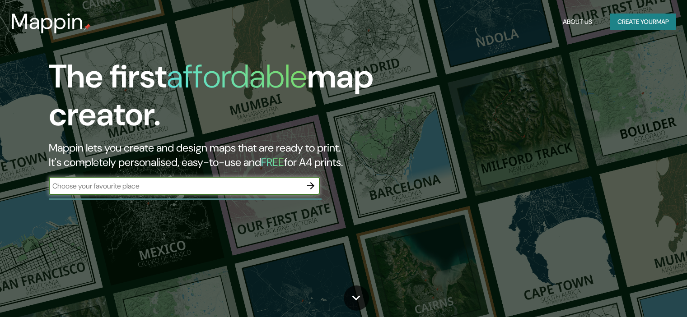 This screenshot has height=317, width=687. What do you see at coordinates (47, 22) in the screenshot?
I see `h3: Mappin` at bounding box center [47, 22].